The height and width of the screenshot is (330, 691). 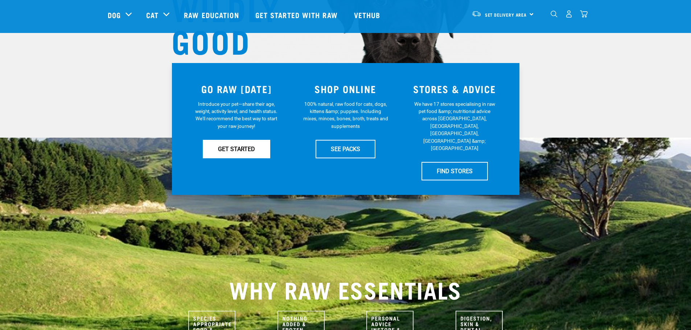 I want to click on a: Raw Education, so click(x=212, y=15).